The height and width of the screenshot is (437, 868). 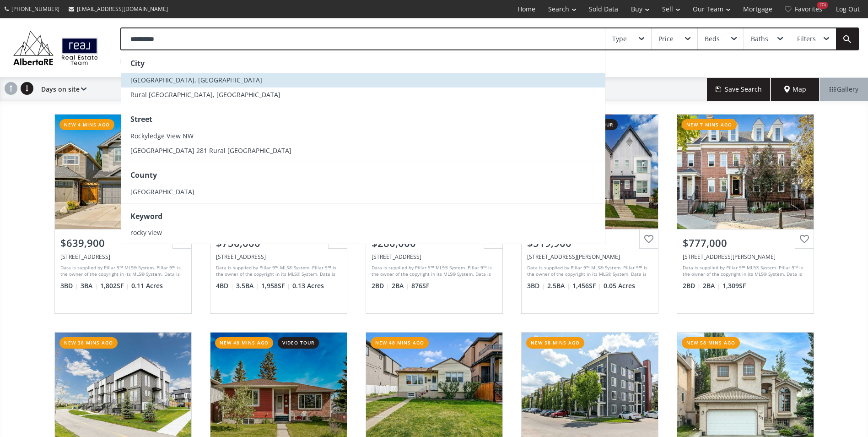 I want to click on span: 2.5 BA, so click(x=559, y=285).